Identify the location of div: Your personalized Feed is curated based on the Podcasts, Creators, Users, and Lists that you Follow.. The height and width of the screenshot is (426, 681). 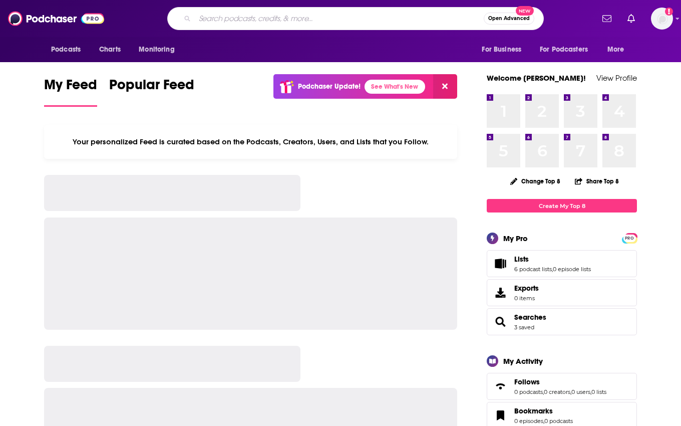
(250, 142).